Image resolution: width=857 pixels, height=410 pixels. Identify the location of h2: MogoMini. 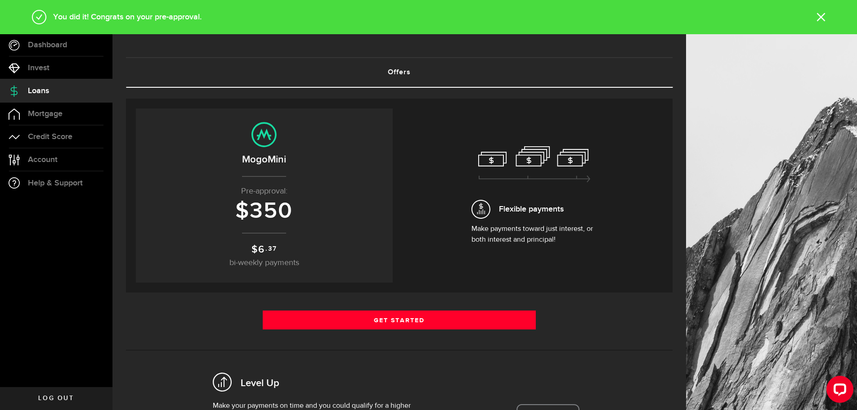
(264, 159).